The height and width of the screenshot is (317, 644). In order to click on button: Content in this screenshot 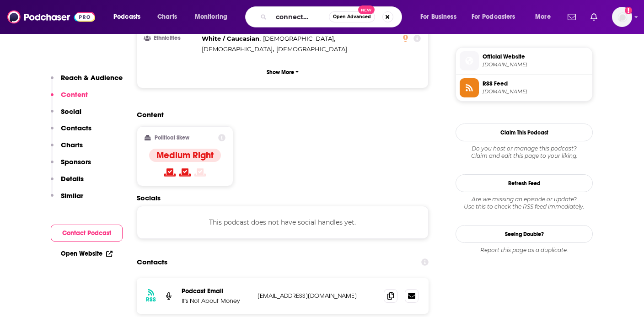, I will do `click(69, 99)`.